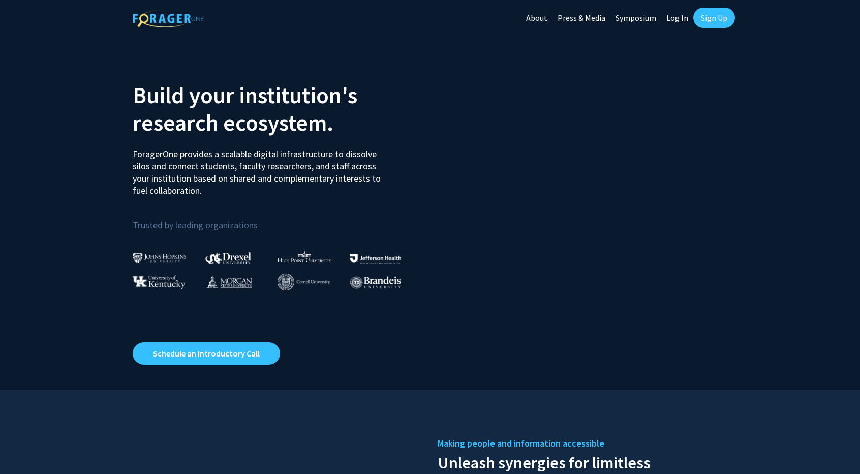  What do you see at coordinates (228, 258) in the screenshot?
I see `img: Drexel University` at bounding box center [228, 258].